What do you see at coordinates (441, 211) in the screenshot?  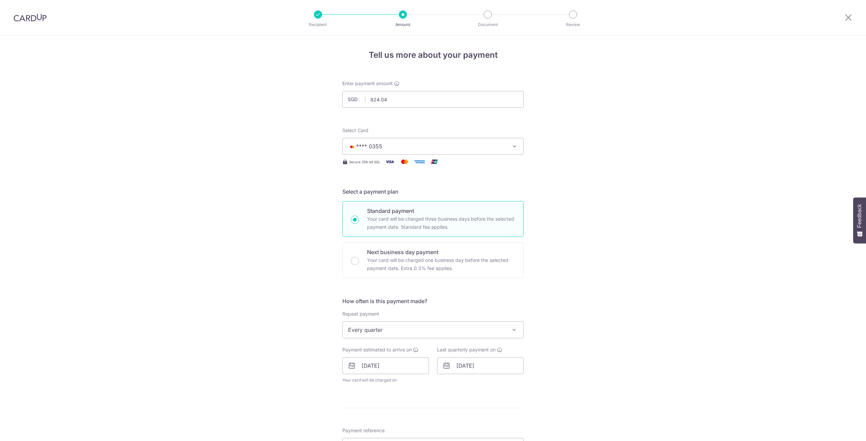 I see `p: Standard payment` at bounding box center [441, 211].